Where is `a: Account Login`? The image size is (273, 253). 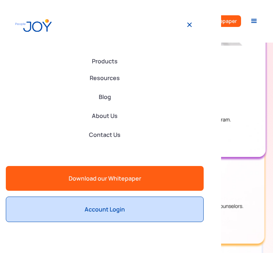
a: Account Login is located at coordinates (105, 209).